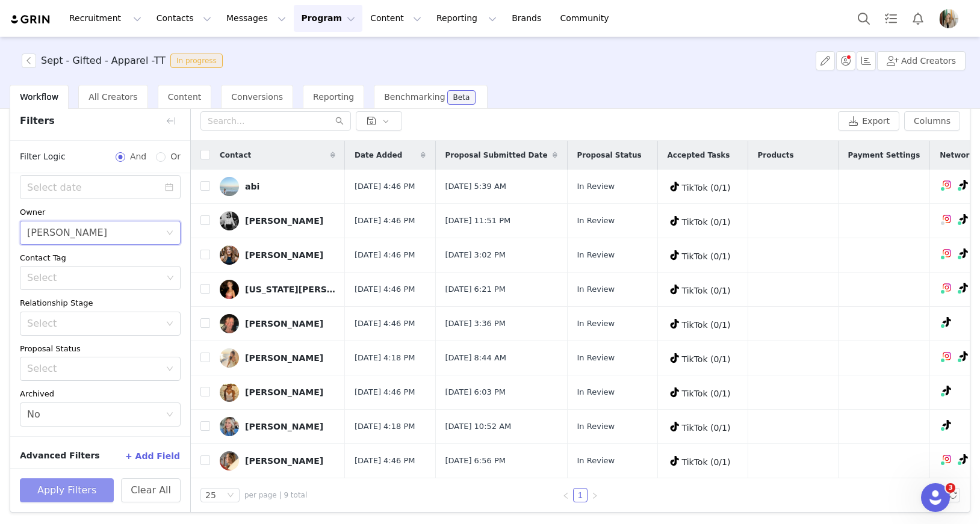  Describe the element at coordinates (106, 18) in the screenshot. I see `button: Recruitment` at that location.